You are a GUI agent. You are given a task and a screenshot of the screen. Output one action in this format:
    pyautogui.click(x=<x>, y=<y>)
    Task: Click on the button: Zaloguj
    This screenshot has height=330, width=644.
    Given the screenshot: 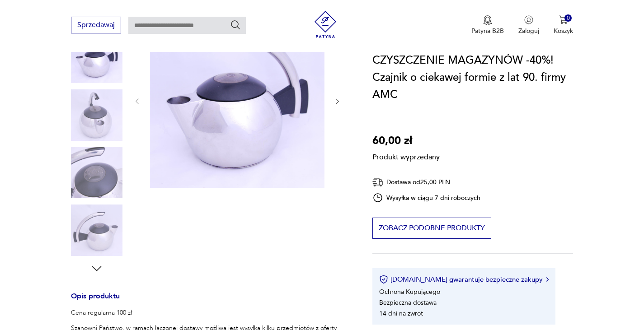 What is the action you would take?
    pyautogui.click(x=528, y=25)
    